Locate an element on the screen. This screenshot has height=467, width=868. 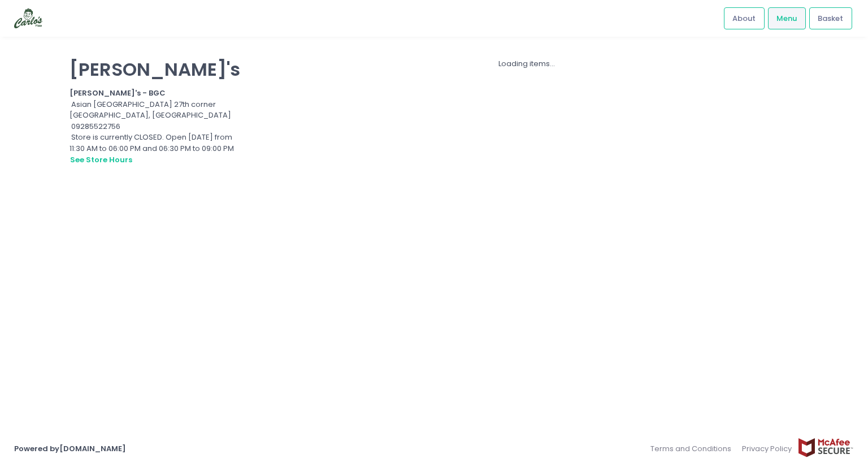
button: see store hours is located at coordinates (101, 160).